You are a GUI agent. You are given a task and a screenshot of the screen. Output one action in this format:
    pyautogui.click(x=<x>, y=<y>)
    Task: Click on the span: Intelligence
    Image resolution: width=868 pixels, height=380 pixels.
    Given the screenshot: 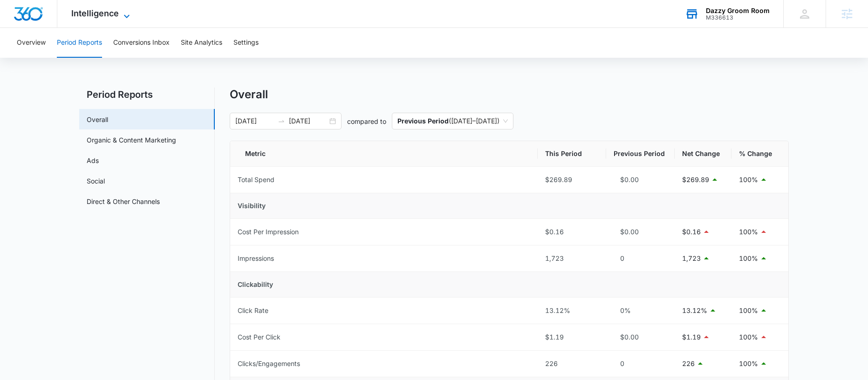 What is the action you would take?
    pyautogui.click(x=95, y=13)
    